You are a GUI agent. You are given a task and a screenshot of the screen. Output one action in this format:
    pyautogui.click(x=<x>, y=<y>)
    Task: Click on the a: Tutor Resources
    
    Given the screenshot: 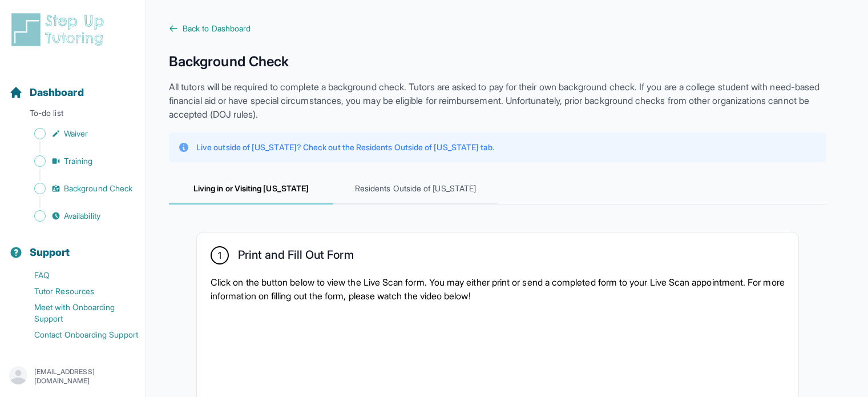 What is the action you would take?
    pyautogui.click(x=77, y=291)
    